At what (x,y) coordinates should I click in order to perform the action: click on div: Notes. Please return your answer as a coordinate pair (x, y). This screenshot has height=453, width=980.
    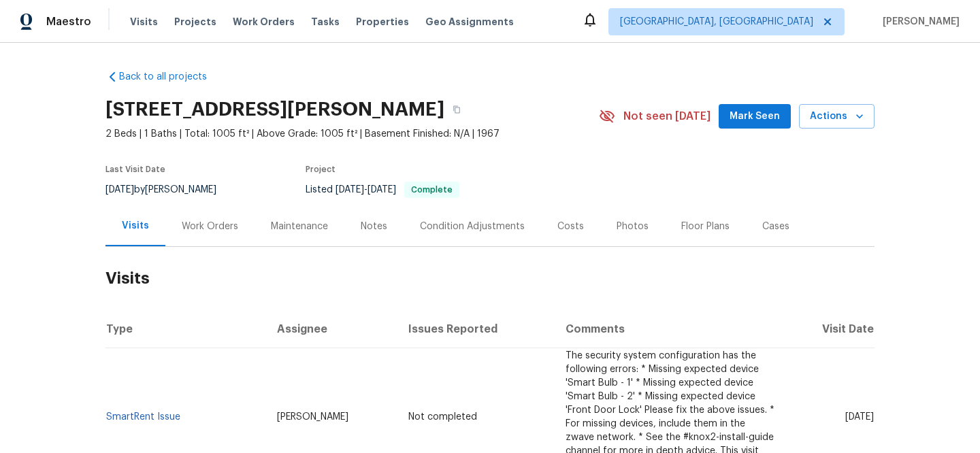
    Looking at the image, I should click on (374, 227).